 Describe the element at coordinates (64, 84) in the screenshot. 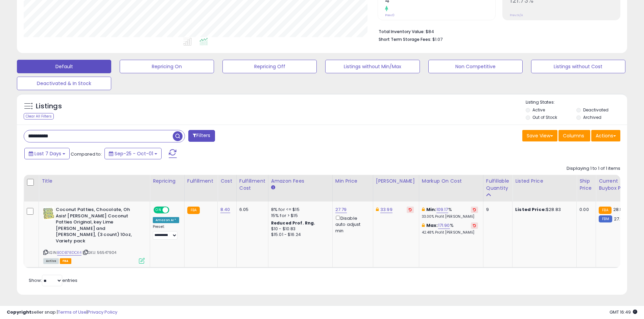

I see `button: Deactivated & In Stock` at that location.